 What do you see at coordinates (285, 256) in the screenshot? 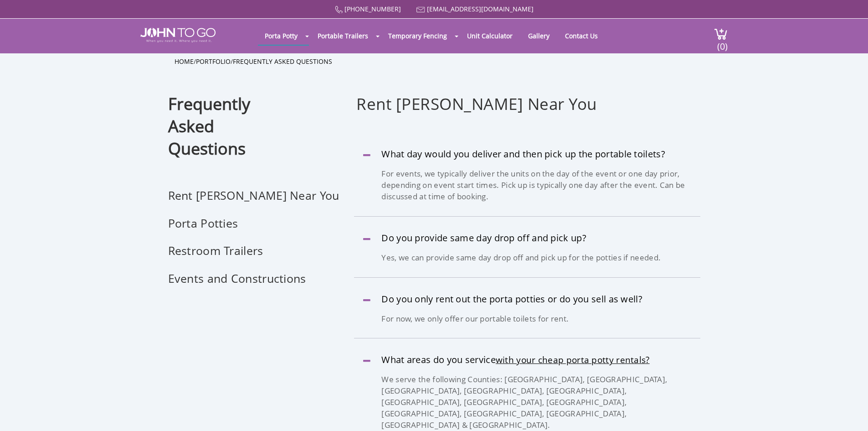
I see `li: Restroom Trailers` at bounding box center [285, 256].